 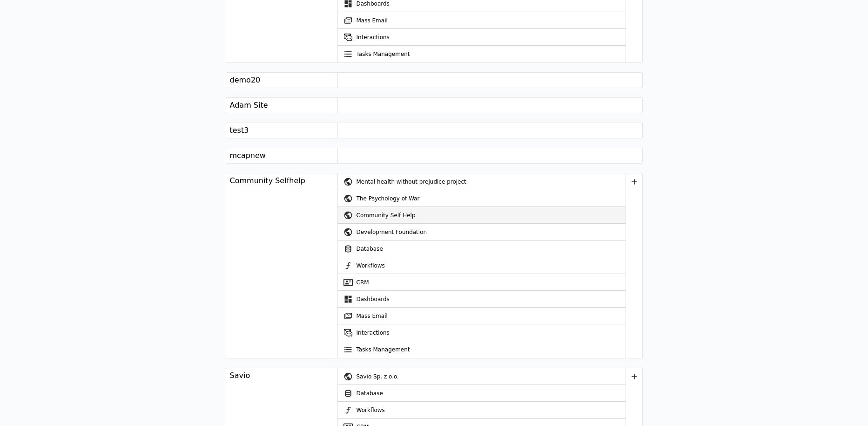 What do you see at coordinates (482, 232) in the screenshot?
I see `a: Development Foundation` at bounding box center [482, 232].